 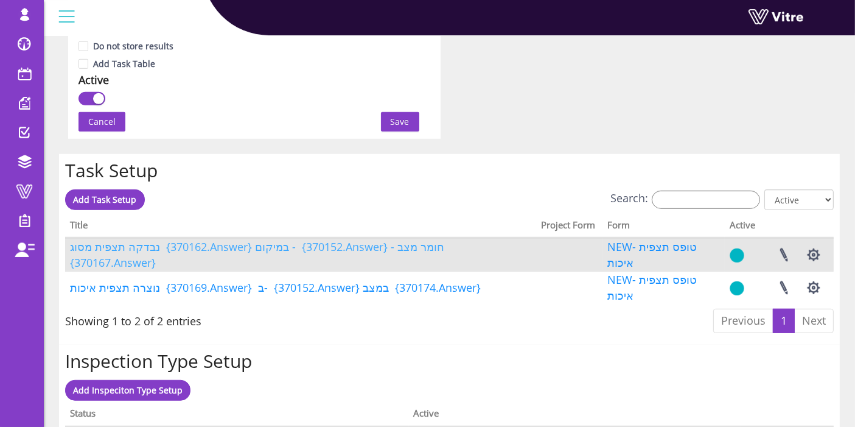 What do you see at coordinates (133, 318) in the screenshot?
I see `div: Showing 1 to 2 of 2 entries` at bounding box center [133, 318].